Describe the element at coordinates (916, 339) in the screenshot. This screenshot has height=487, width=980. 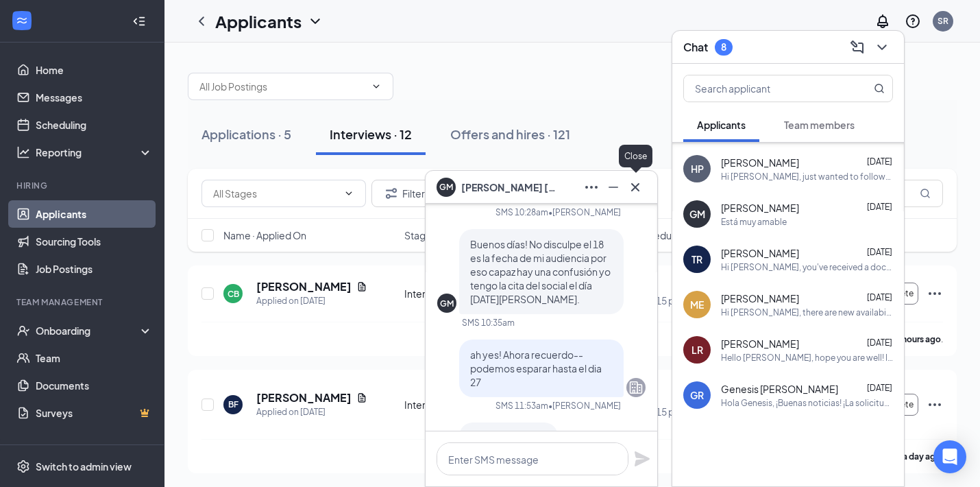
I see `b: 21 hours ago` at that location.